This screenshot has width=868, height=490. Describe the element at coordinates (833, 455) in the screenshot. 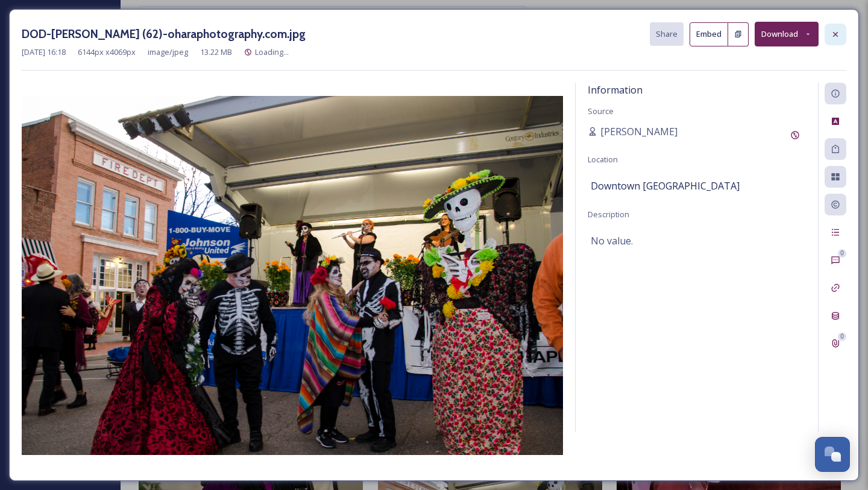

I see `button: Open Chat` at that location.